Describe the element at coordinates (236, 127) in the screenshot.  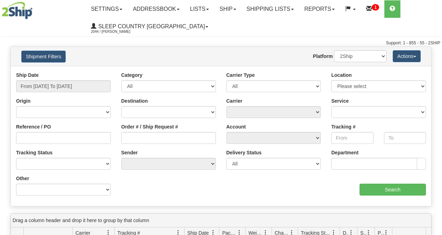
I see `label: Account` at that location.